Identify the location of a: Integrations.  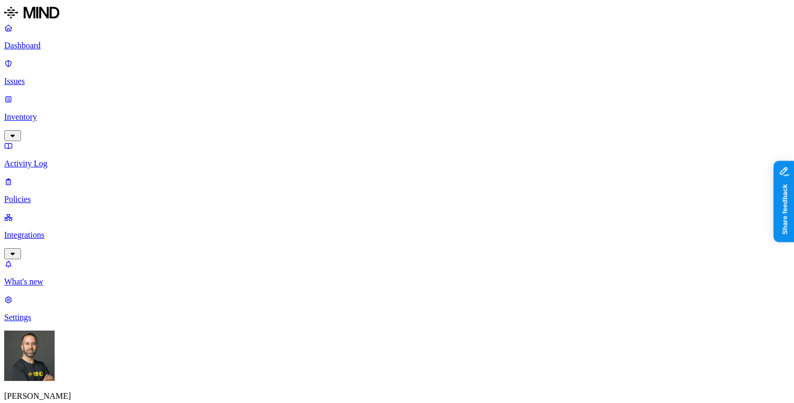
(397, 235).